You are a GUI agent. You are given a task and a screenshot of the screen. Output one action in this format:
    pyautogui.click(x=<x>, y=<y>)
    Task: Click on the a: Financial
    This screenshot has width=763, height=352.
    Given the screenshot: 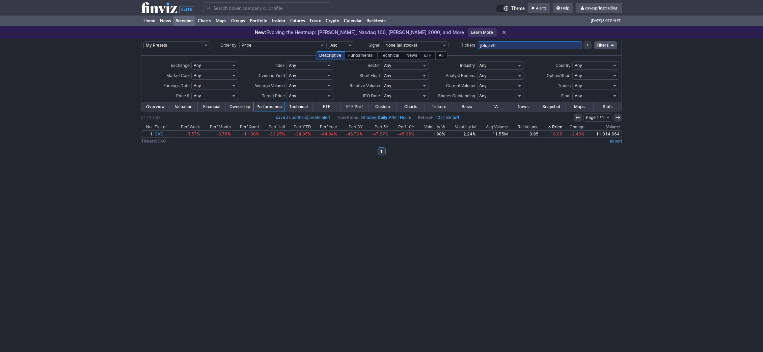 What is the action you would take?
    pyautogui.click(x=212, y=107)
    